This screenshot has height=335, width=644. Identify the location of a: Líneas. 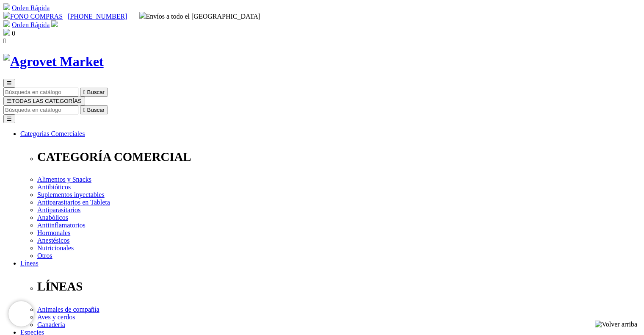
(29, 263).